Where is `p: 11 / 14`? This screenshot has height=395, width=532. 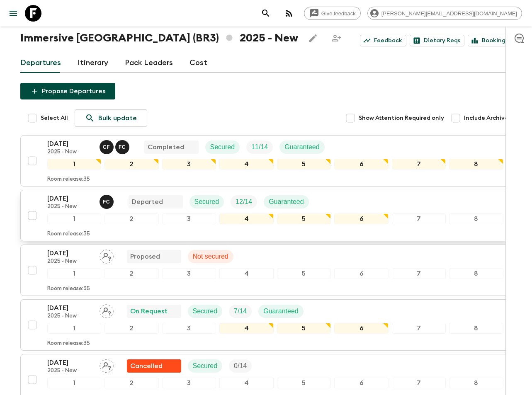
p: 11 / 14 is located at coordinates (260, 147).